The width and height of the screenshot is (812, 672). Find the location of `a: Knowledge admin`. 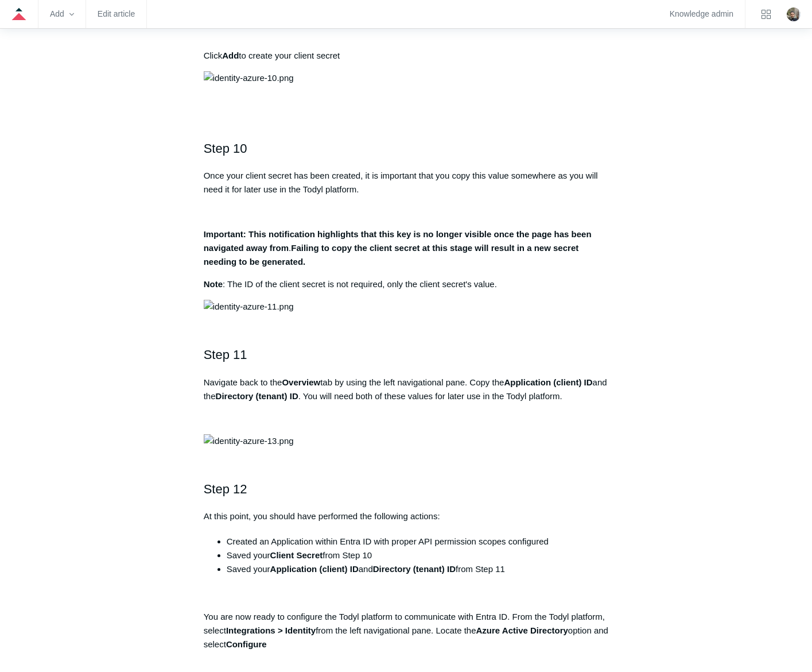

a: Knowledge admin is located at coordinates (701, 14).